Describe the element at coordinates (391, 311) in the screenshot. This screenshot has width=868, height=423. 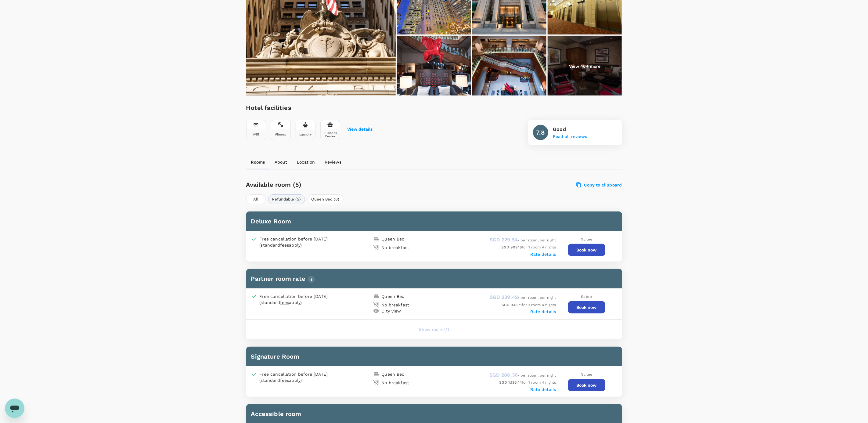
I see `div: City view` at that location.